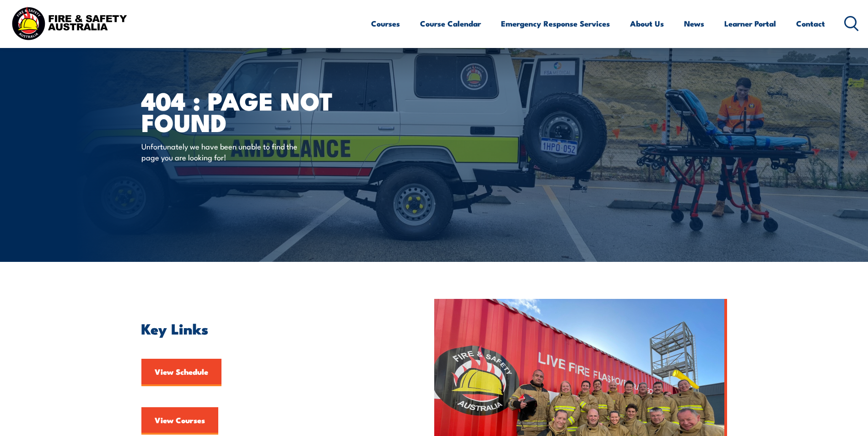 This screenshot has width=868, height=436. Describe the element at coordinates (450, 23) in the screenshot. I see `a: Course Calendar` at that location.